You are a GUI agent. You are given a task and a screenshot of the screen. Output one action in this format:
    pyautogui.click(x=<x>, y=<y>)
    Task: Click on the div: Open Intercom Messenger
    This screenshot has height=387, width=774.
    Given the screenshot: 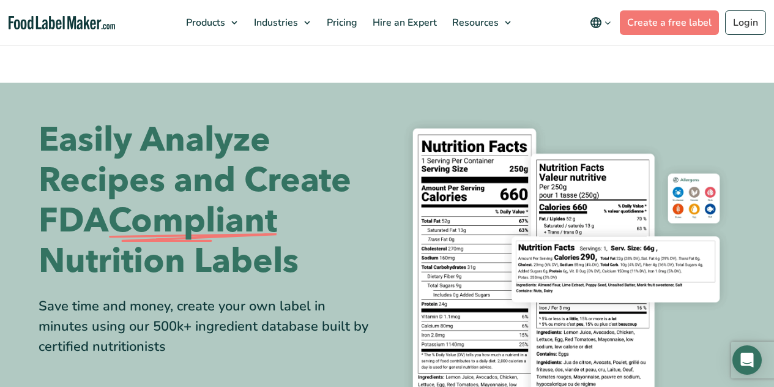 What is the action you would take?
    pyautogui.click(x=747, y=360)
    